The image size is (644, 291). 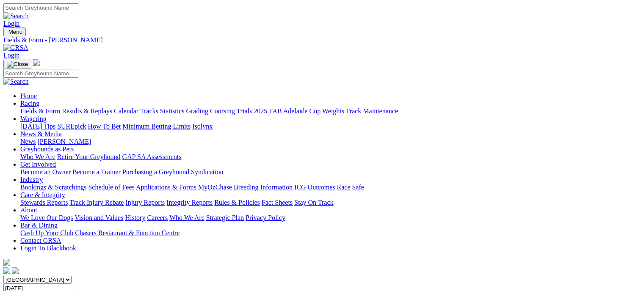 What do you see at coordinates (97, 172) in the screenshot?
I see `a: Become a Trainer` at bounding box center [97, 172].